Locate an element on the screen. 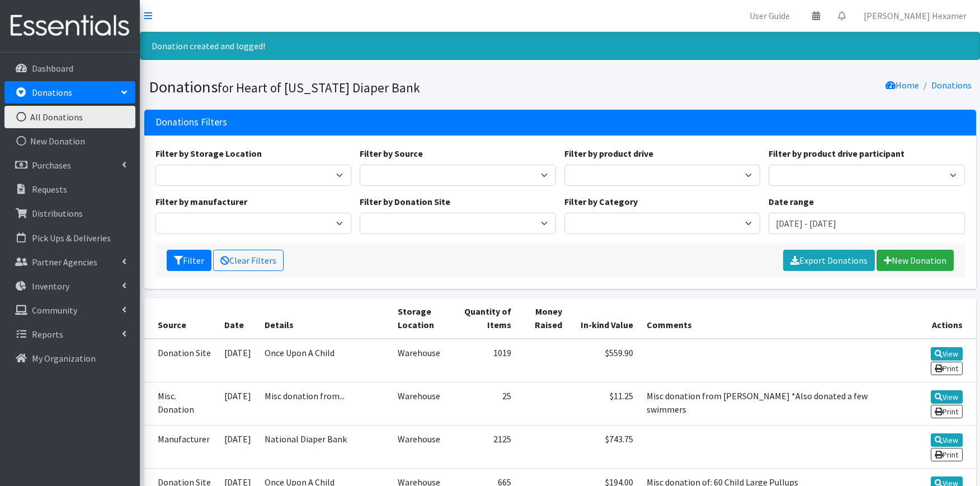 Image resolution: width=980 pixels, height=486 pixels. a: Reports is located at coordinates (70, 334).